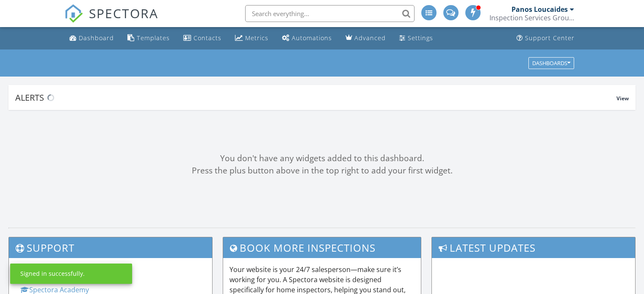  I want to click on div: Metrics, so click(257, 38).